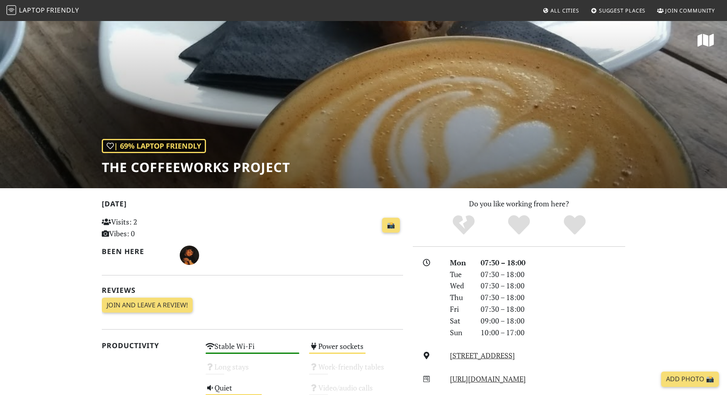 This screenshot has height=395, width=727. Describe the element at coordinates (149, 228) in the screenshot. I see `p: Visits: 2 Vibes: 0` at that location.